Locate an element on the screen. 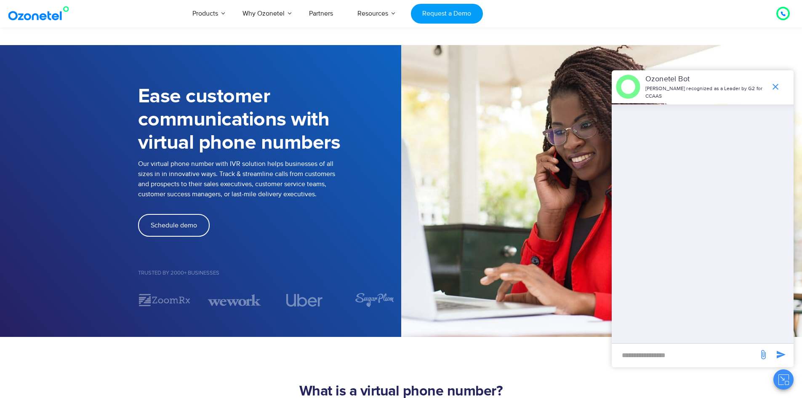 The width and height of the screenshot is (802, 398). a: Request a Demo is located at coordinates (447, 13).